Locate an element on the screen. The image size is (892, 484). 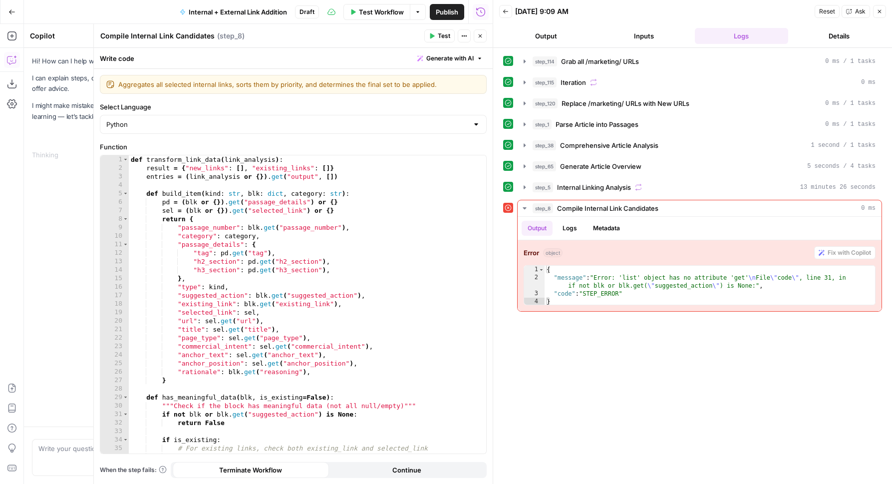
div: 21 is located at coordinates (114, 329).